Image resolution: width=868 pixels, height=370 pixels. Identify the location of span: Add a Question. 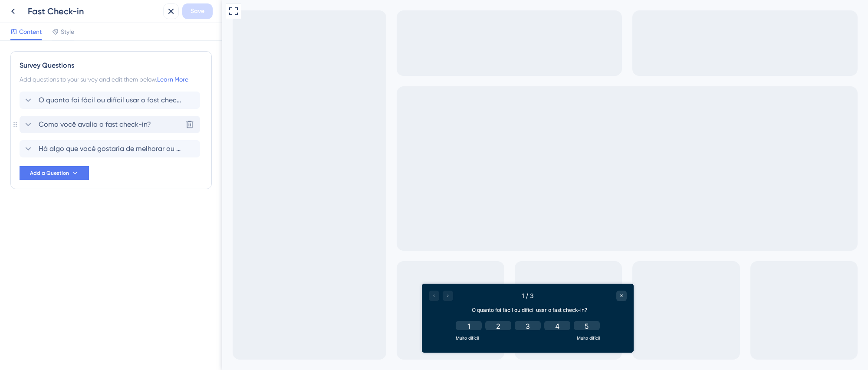
(49, 173).